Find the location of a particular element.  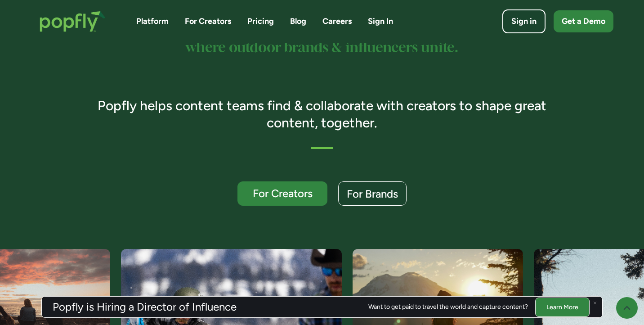

div: Sign in is located at coordinates (524, 21).